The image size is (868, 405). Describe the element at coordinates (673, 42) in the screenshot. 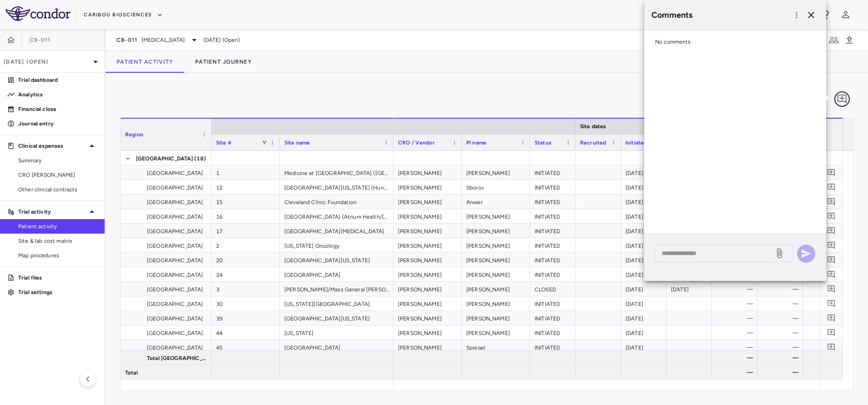

I see `span: No comments` at that location.